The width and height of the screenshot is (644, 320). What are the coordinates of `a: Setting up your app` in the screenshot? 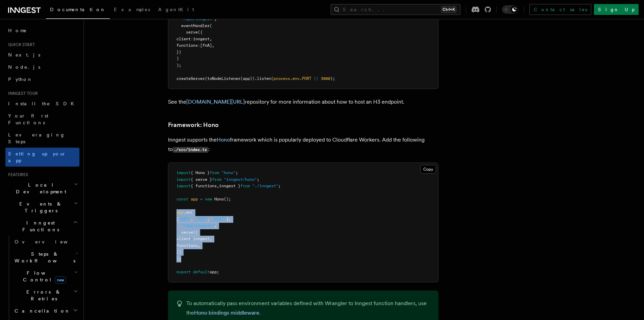 It's located at (42, 157).